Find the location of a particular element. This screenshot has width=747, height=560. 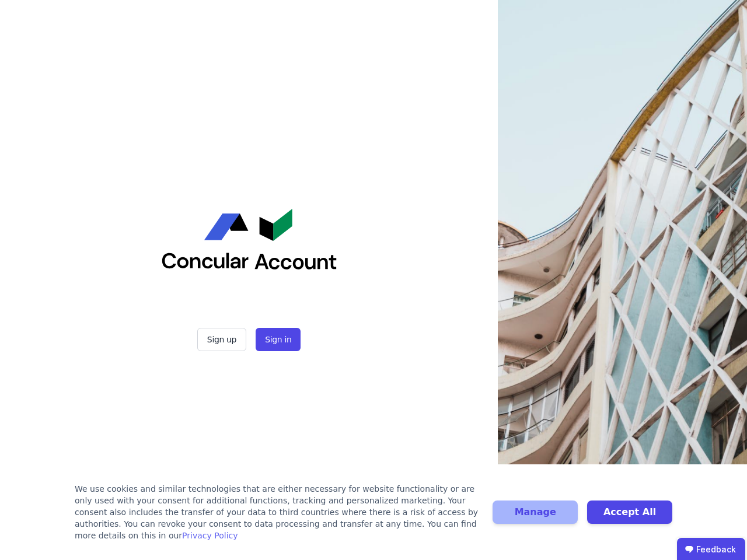

button: Sign up is located at coordinates (222, 340).